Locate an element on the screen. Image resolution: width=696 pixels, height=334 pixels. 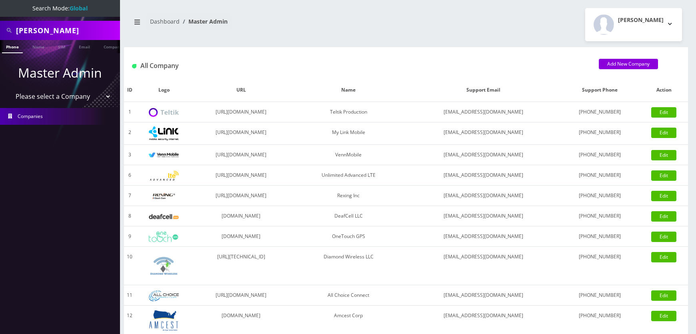
td: 6 is located at coordinates (130, 175).